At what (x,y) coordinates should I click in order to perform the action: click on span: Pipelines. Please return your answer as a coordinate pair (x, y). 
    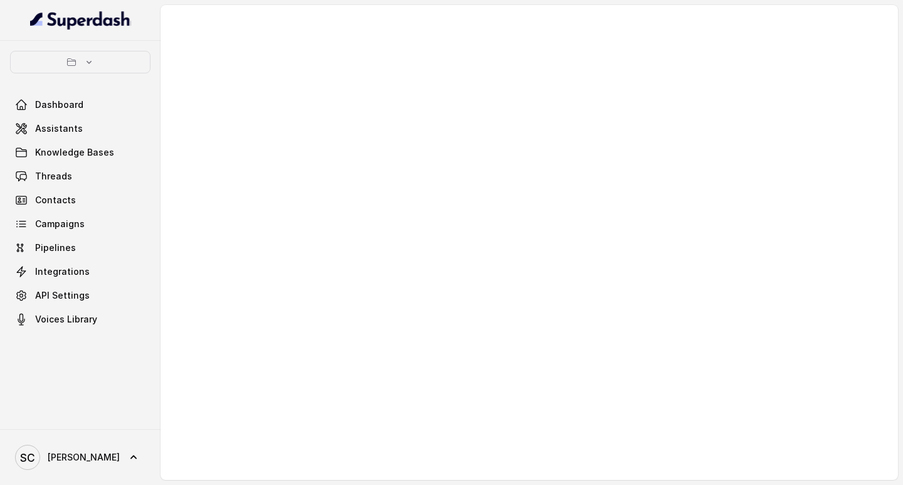
    Looking at the image, I should click on (55, 248).